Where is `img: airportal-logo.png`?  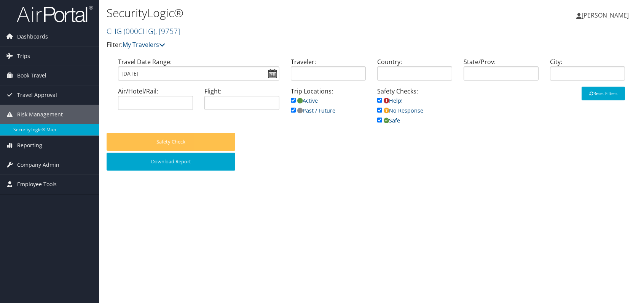 img: airportal-logo.png is located at coordinates (55, 14).